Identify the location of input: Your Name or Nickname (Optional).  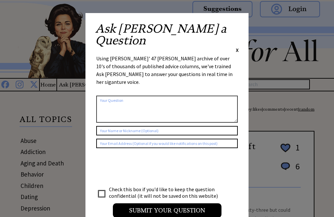
(167, 130).